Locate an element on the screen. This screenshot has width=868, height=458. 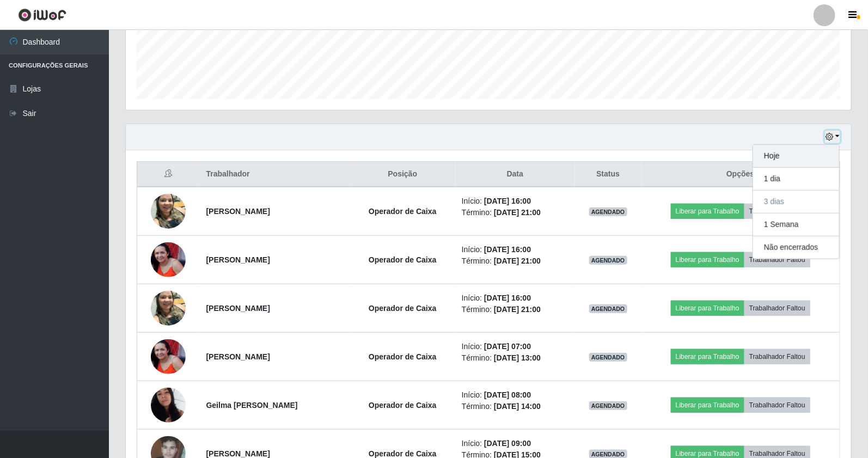
button: Não encerrados is located at coordinates (796, 247).